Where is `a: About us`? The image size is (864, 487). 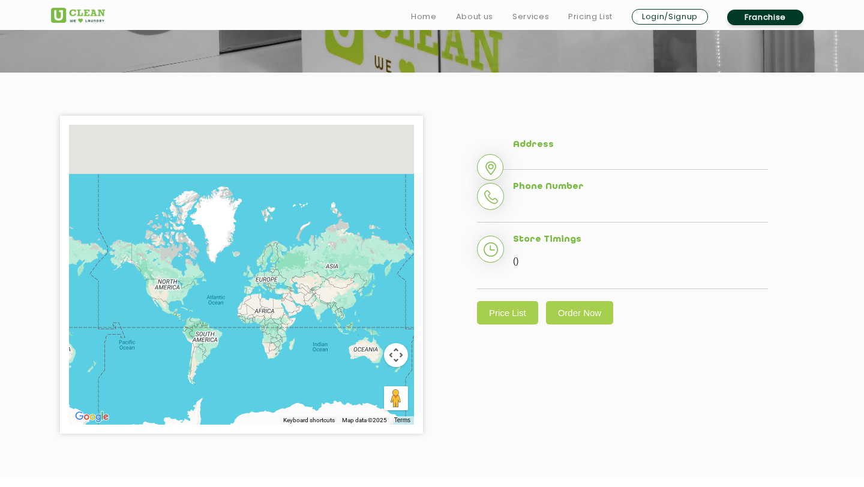
a: About us is located at coordinates (474, 17).